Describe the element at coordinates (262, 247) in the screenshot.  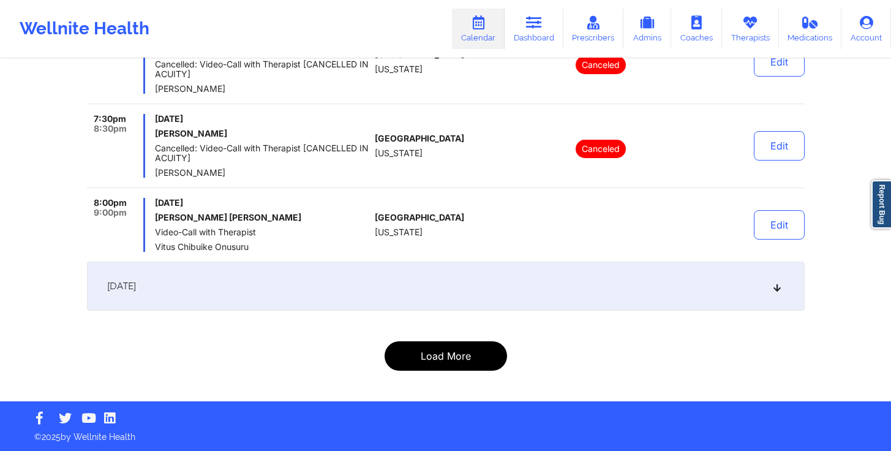
I see `span: Vitus Chibuike Onusuru` at that location.